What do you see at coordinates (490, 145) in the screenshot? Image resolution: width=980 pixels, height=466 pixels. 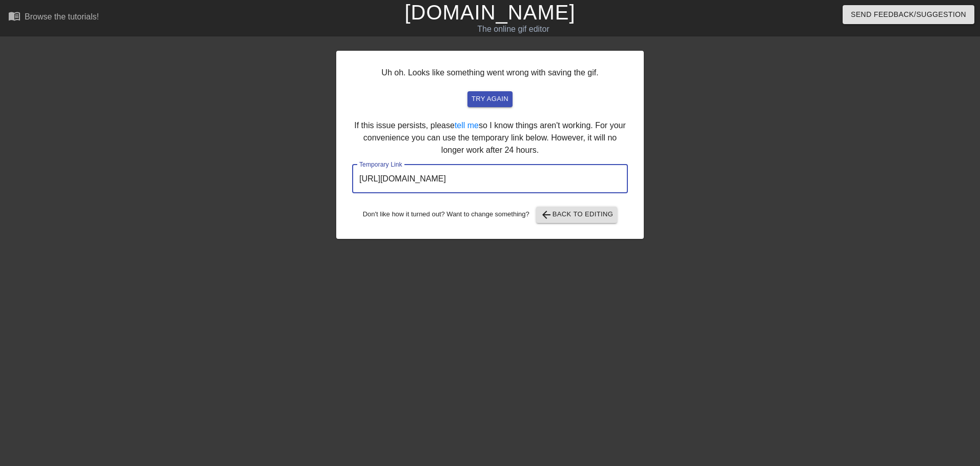 I see `div: Uh oh. Looks like something went wrong with saving the gif. If this issue persists, please so I k...` at bounding box center [490, 145].